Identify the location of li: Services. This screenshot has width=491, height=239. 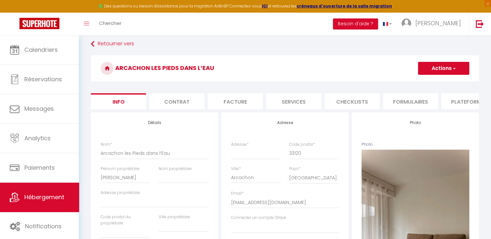
(293, 101).